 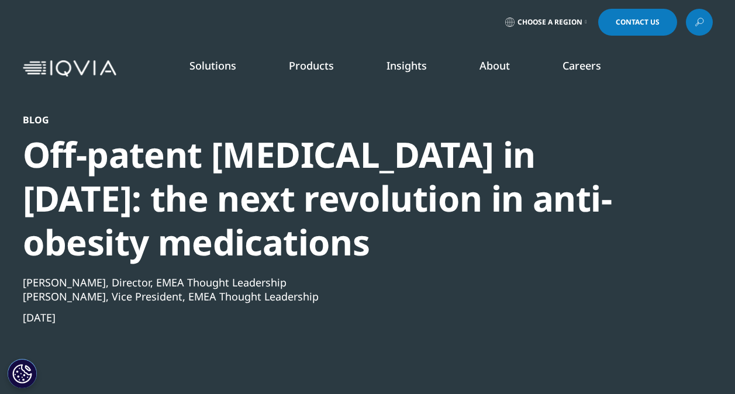 What do you see at coordinates (70, 68) in the screenshot?
I see `img: IQVIA Healthcare Information Technology and Pharma Clinical Research Company` at bounding box center [70, 68].